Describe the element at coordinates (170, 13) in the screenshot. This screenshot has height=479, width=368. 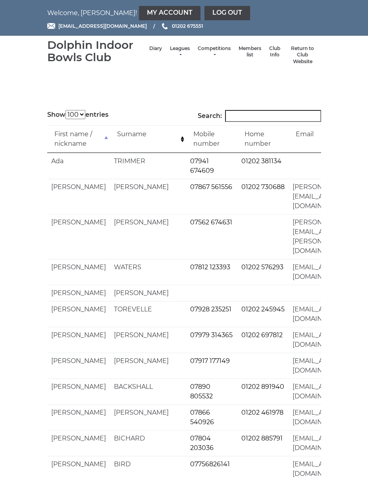
I see `a: My Account` at that location.